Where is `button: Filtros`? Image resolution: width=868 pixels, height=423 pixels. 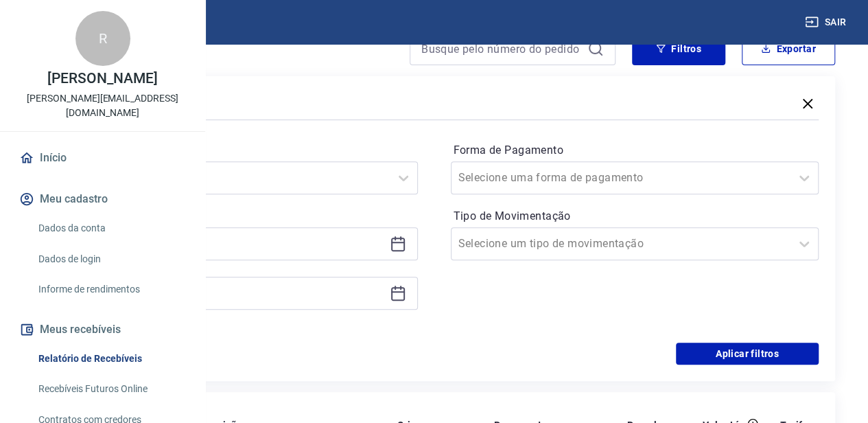 button: Filtros is located at coordinates (679, 49).